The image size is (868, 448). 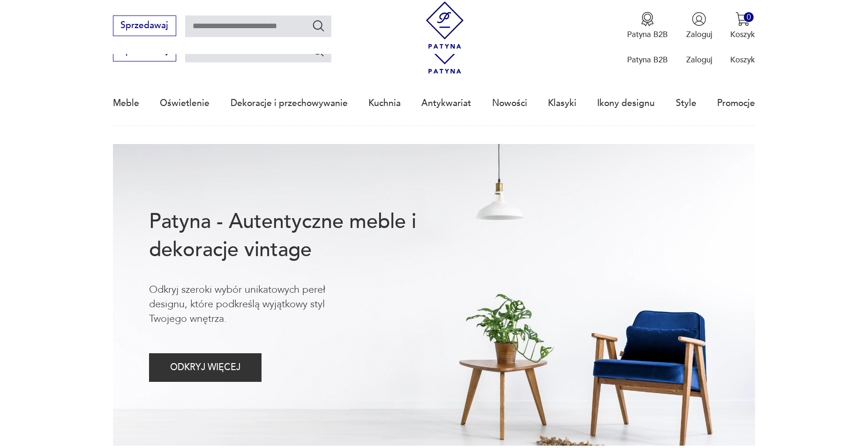 I want to click on a: Ikona medaluPatyna B2B, so click(x=647, y=26).